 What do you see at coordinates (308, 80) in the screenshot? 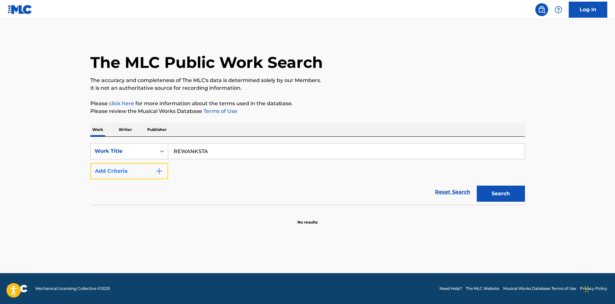
I see `p: The accuracy and completeness of The MLC's data is determined solely by our Members.` at bounding box center [308, 80].